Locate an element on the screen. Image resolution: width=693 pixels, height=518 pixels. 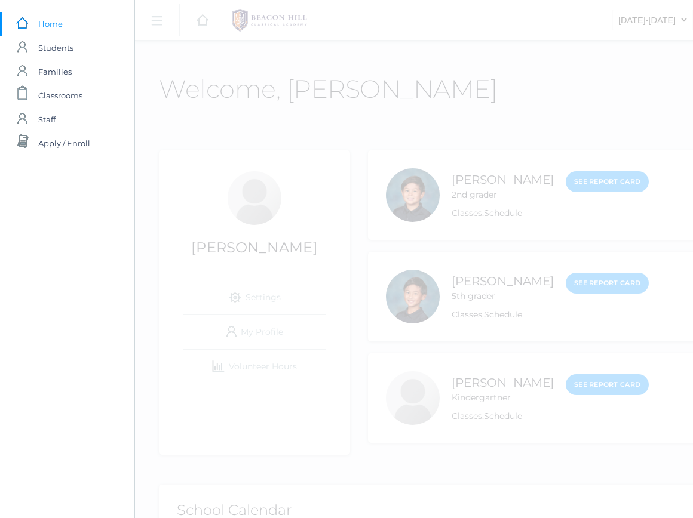
span: Students is located at coordinates (56, 48).